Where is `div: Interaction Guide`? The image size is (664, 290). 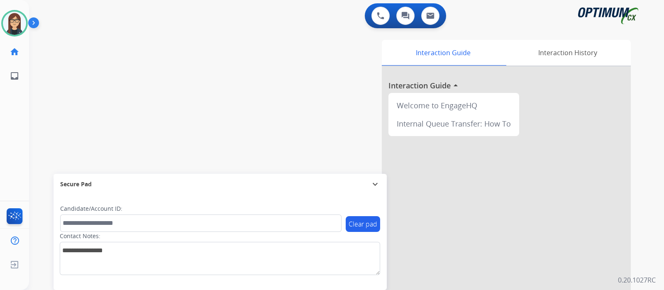 div: Interaction Guide is located at coordinates (443, 53).